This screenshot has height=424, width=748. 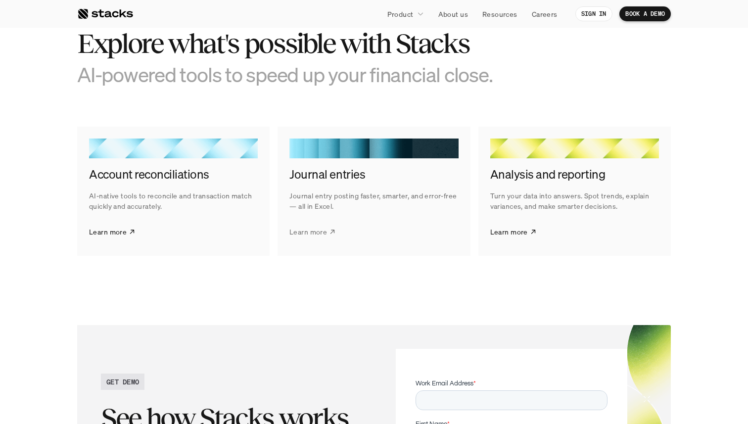 What do you see at coordinates (400, 14) in the screenshot?
I see `p: Product` at bounding box center [400, 14].